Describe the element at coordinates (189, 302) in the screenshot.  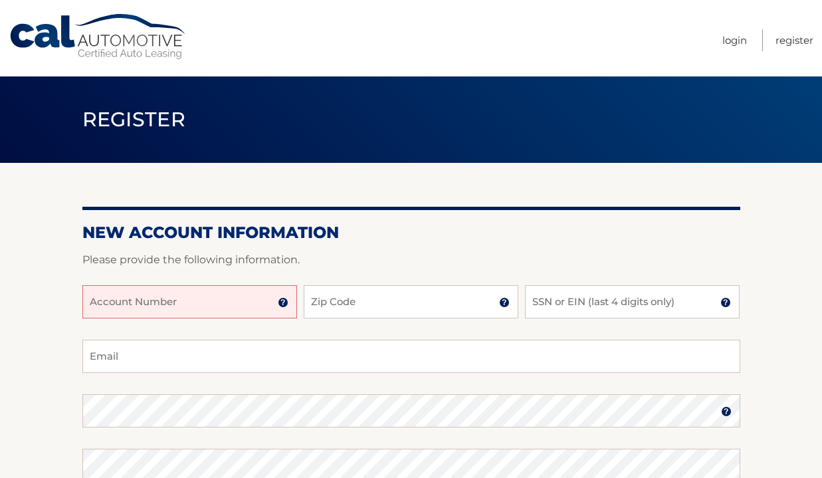
I see `input: Account Number` at that location.